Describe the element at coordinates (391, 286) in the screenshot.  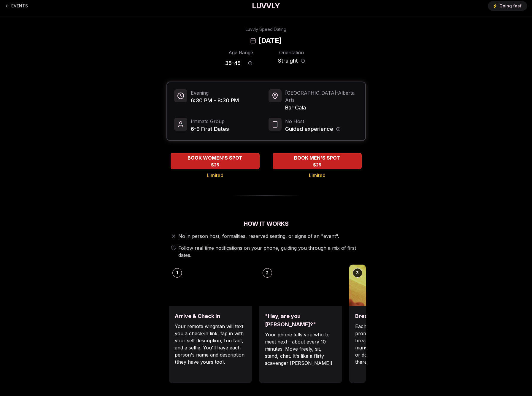
I see `img: Break the ice with prompts` at that location.